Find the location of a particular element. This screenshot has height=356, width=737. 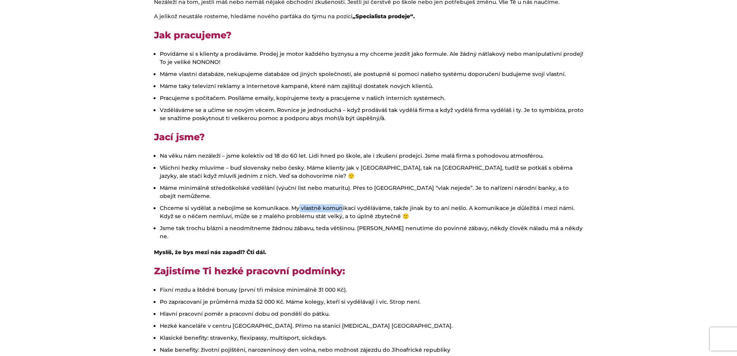

li: Na věku nám nezáleží – jsme kolektiv od 18 do 60 let. Lidi hned po škole, ale i zkušení prodejci.... is located at coordinates (372, 156).